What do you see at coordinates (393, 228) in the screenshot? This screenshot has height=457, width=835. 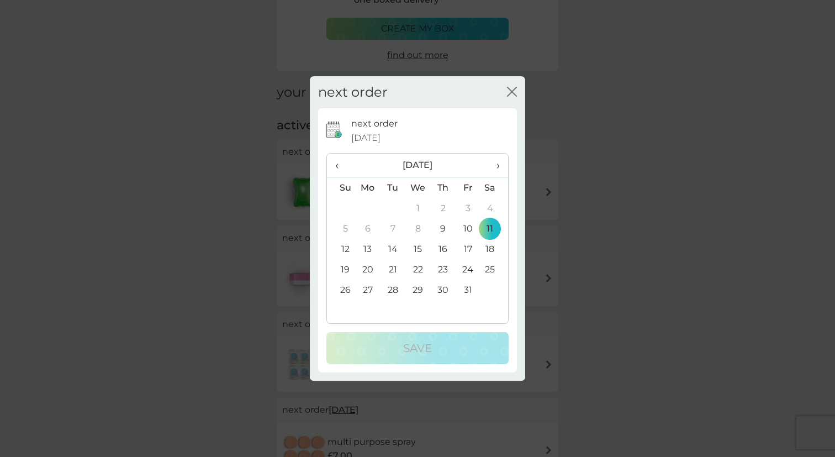 I see `td: 7` at bounding box center [393, 228].